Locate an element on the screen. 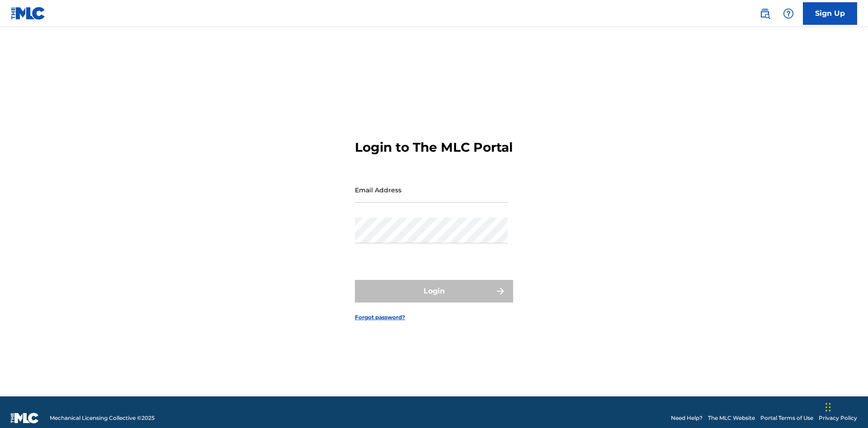  a: Public Search is located at coordinates (765, 14).